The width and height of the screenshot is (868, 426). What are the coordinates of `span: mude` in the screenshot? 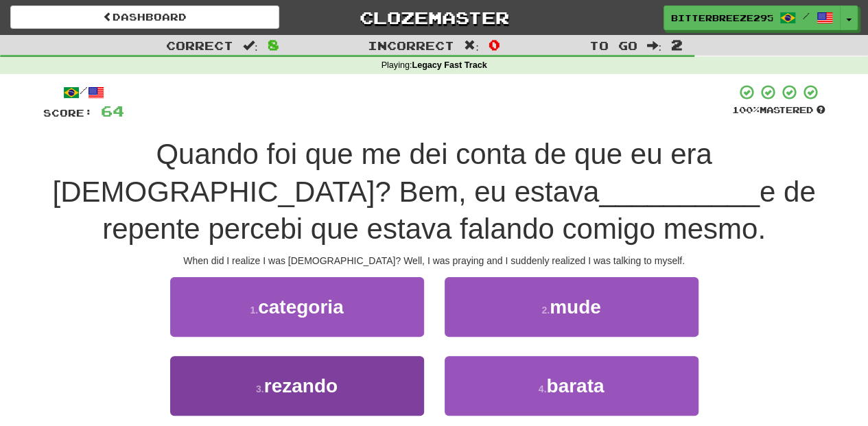 It's located at (575, 307).